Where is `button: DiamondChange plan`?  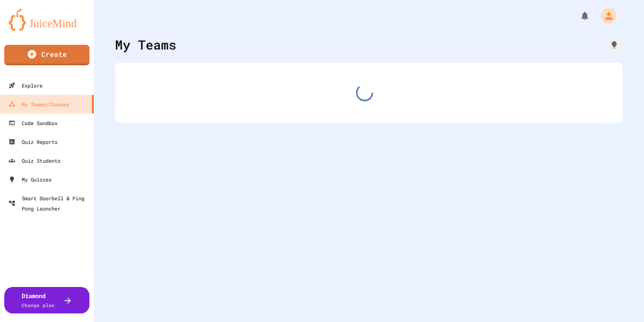 button: DiamondChange plan is located at coordinates (47, 300).